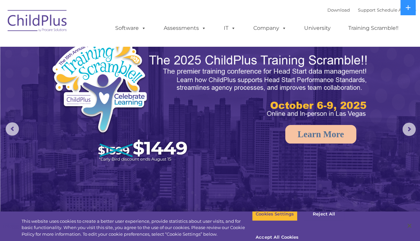 The height and width of the screenshot is (241, 420). Describe the element at coordinates (373, 28) in the screenshot. I see `a: Training Scramble!!` at that location.